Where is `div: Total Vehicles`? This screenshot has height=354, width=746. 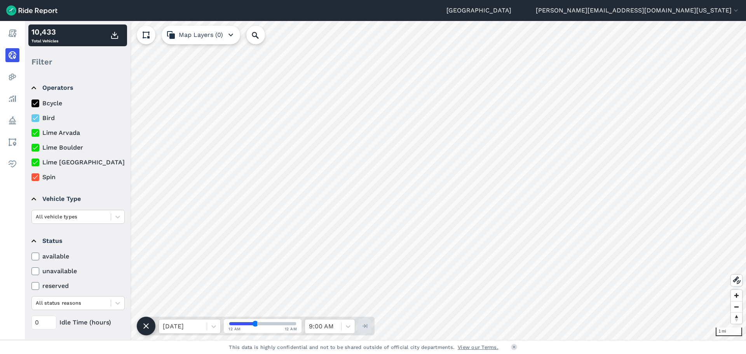
div: Total Vehicles is located at coordinates (45, 35).